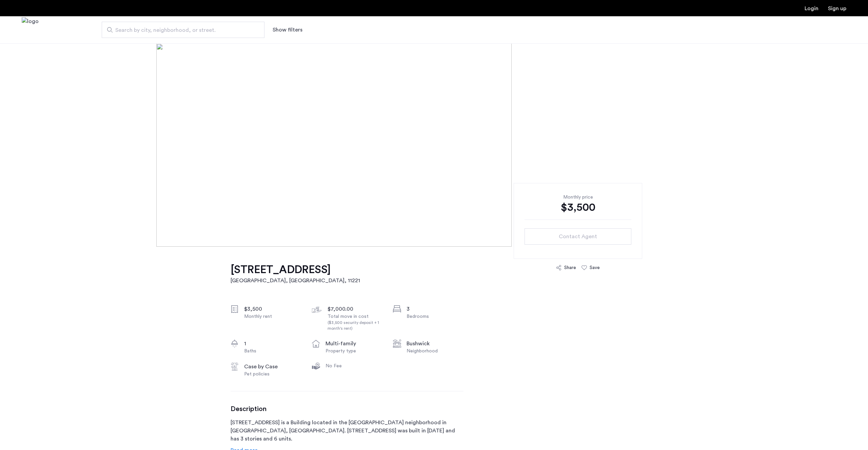 This screenshot has width=868, height=450. Describe the element at coordinates (435, 351) in the screenshot. I see `div: Neighborhood` at that location.